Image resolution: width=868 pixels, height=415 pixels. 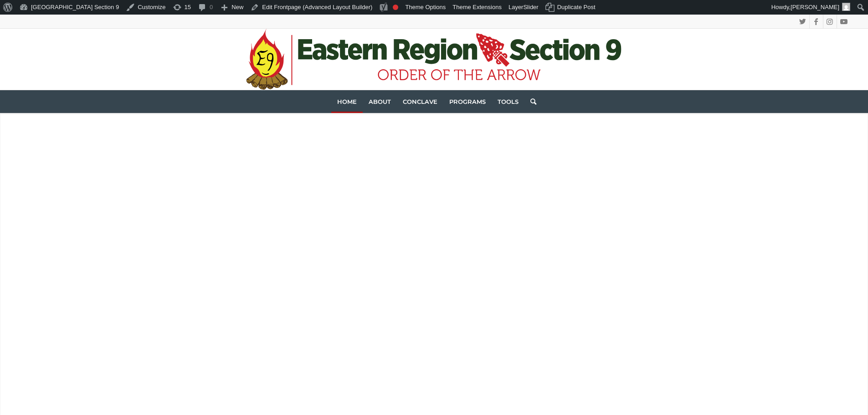 What do you see at coordinates (380, 102) in the screenshot?
I see `span: About` at bounding box center [380, 102].